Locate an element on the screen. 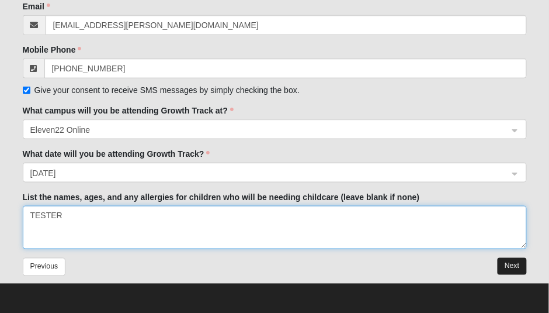 This screenshot has height=313, width=549. button: Previous is located at coordinates (44, 266).